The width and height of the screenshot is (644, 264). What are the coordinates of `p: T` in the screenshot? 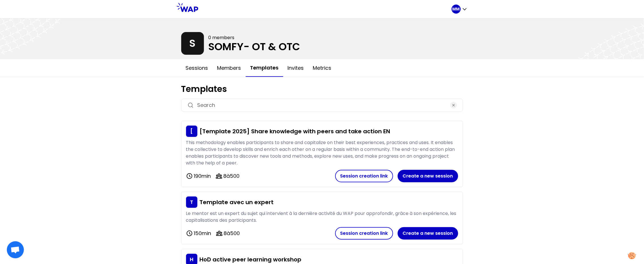 It's located at (191, 202).